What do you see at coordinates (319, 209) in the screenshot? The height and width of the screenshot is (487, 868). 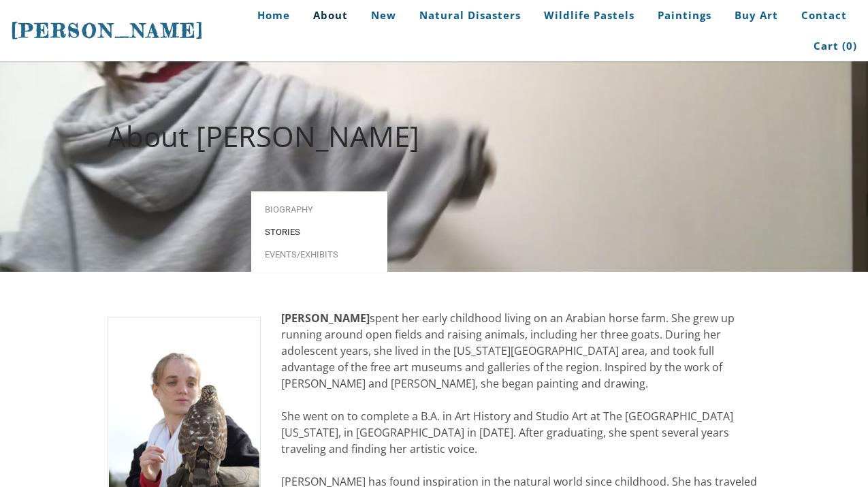 I see `a: Biography` at bounding box center [319, 209].